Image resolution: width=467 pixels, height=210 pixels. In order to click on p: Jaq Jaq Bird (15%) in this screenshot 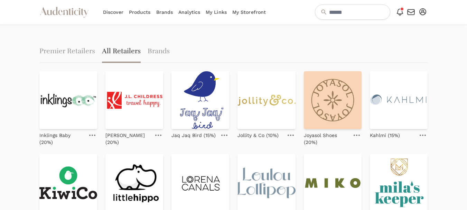, I will do `click(194, 135)`.